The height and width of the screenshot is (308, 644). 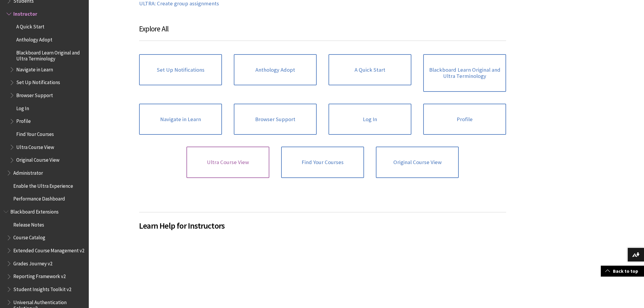 What do you see at coordinates (35, 94) in the screenshot?
I see `span: Browser Support` at bounding box center [35, 94].